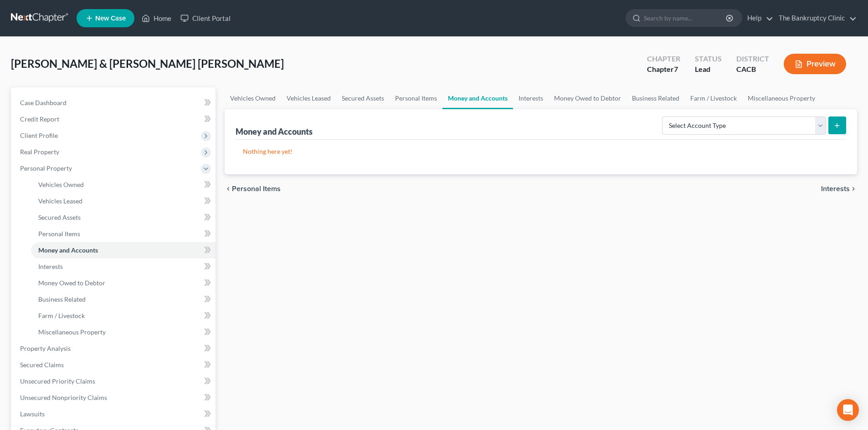 The height and width of the screenshot is (430, 868). What do you see at coordinates (839, 189) in the screenshot?
I see `button: Interests chevron_right` at bounding box center [839, 189].